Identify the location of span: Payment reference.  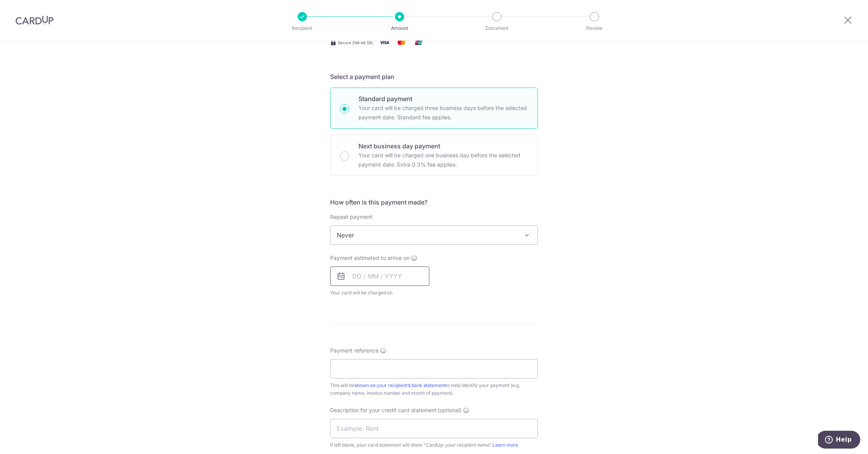
(354, 351).